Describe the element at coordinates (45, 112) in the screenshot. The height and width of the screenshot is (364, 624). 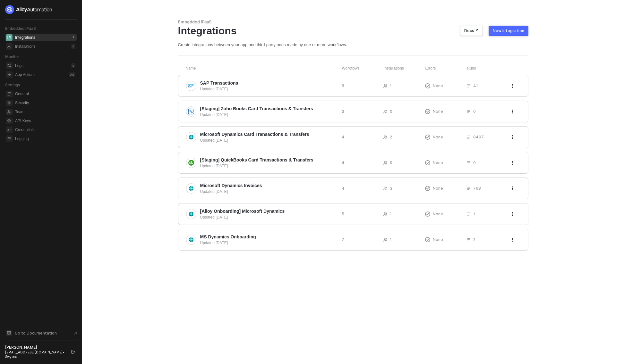
I see `span: Team` at that location.